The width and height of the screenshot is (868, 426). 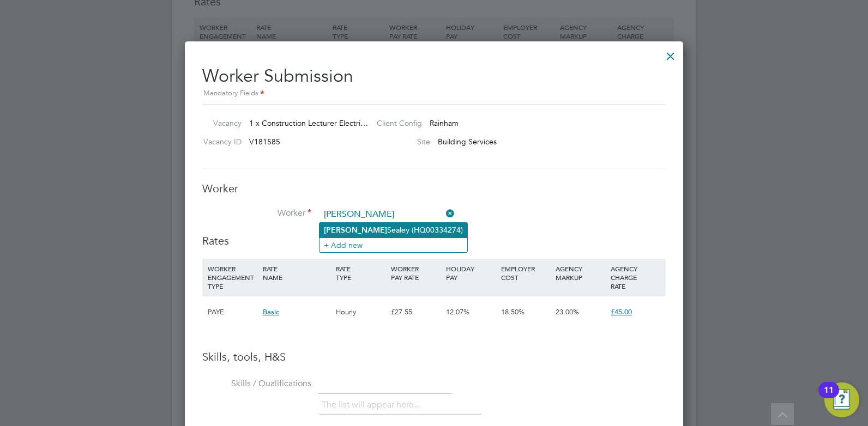 I want to click on div: £27.55, so click(x=416, y=312).